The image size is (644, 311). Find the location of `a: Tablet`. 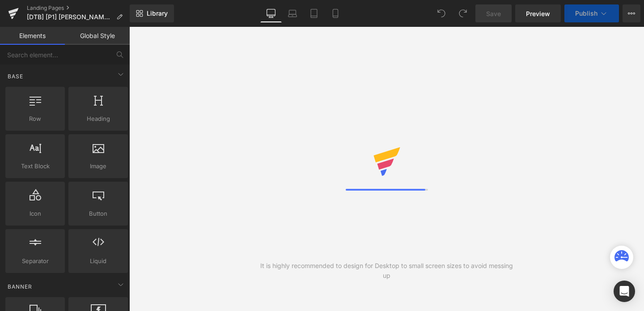

a: Tablet is located at coordinates (314, 14).